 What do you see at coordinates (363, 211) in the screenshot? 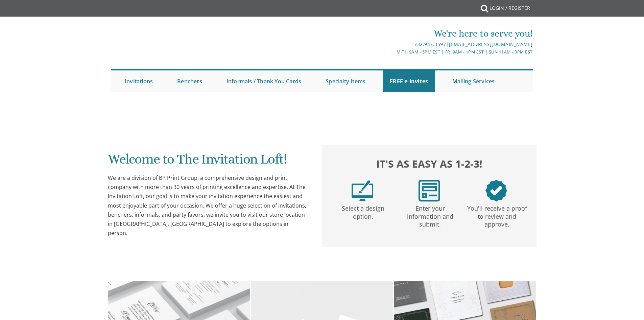
I see `p: Select a design option.` at bounding box center [363, 211].